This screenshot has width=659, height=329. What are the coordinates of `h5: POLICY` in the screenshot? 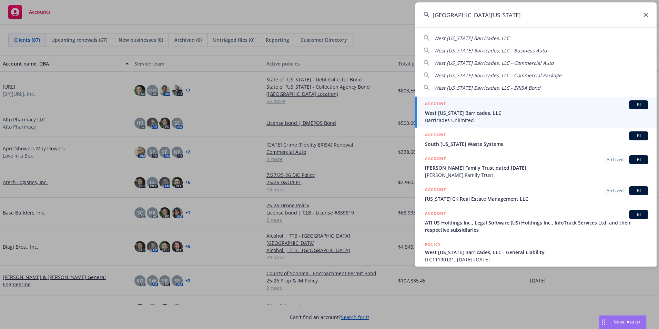 It's located at (433, 244).